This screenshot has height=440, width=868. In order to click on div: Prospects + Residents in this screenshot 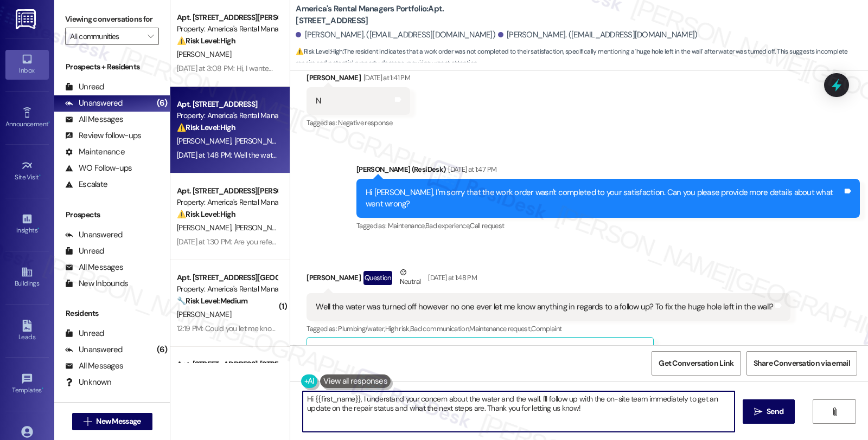, I will do `click(112, 67)`.